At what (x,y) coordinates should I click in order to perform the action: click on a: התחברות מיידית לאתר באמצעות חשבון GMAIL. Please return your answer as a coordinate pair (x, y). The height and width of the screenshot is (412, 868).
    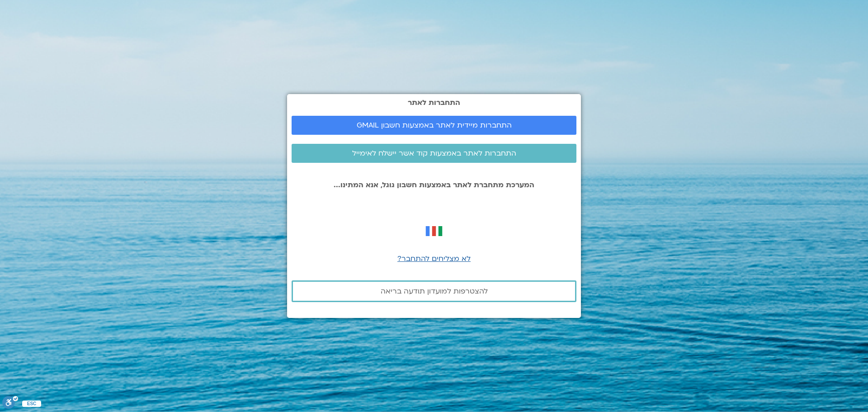
    Looking at the image, I should click on (434, 125).